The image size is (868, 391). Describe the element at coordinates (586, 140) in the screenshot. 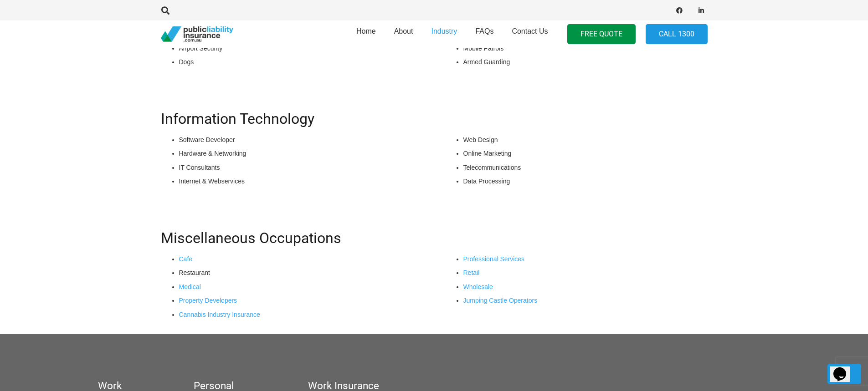

I see `li: Web Design` at that location.